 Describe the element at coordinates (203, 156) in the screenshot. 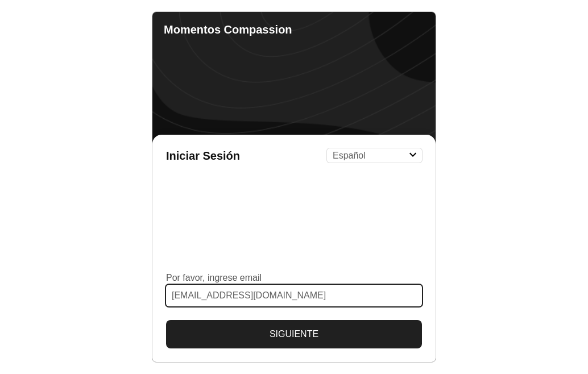

I see `h1: Iniciar Sesión` at that location.